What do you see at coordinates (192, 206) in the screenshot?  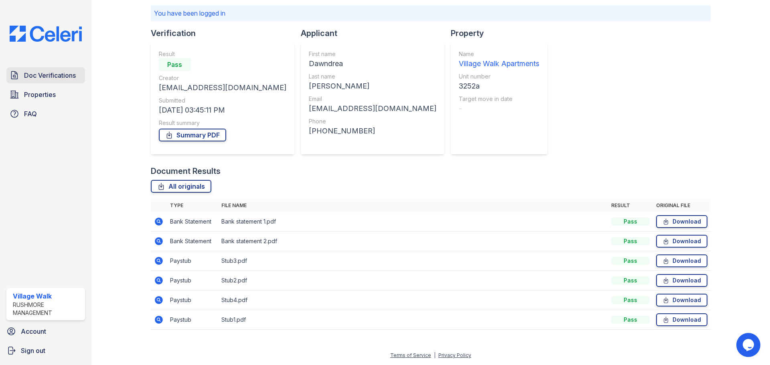 I see `th: Type` at bounding box center [192, 206].